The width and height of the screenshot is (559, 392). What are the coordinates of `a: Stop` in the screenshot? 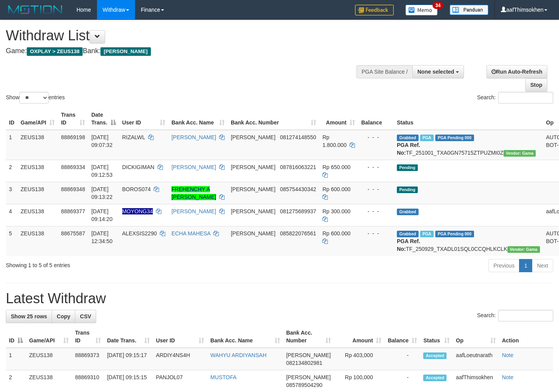 It's located at (536, 85).